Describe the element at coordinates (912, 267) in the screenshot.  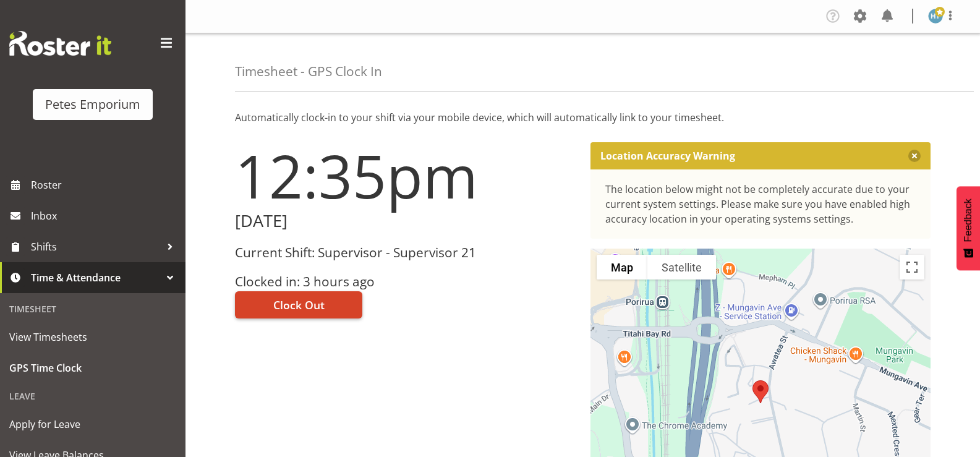
I see `button: Toggle fullscreen view` at that location.